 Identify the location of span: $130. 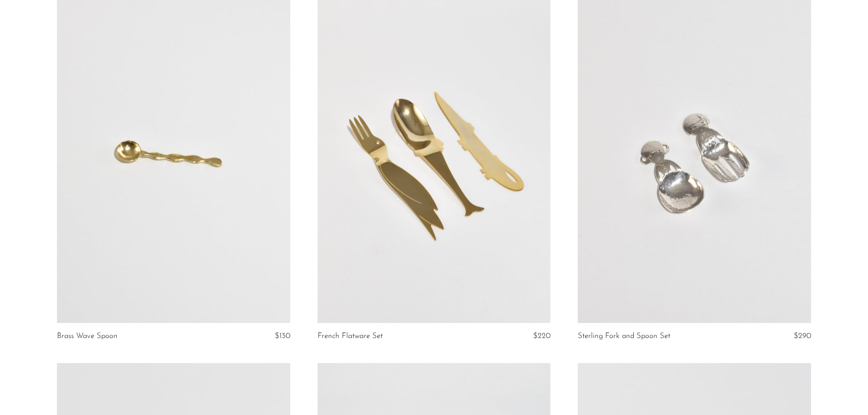
(282, 336).